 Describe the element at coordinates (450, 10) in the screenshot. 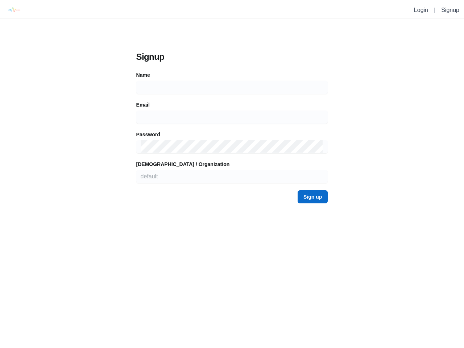

I see `a: Signup` at that location.